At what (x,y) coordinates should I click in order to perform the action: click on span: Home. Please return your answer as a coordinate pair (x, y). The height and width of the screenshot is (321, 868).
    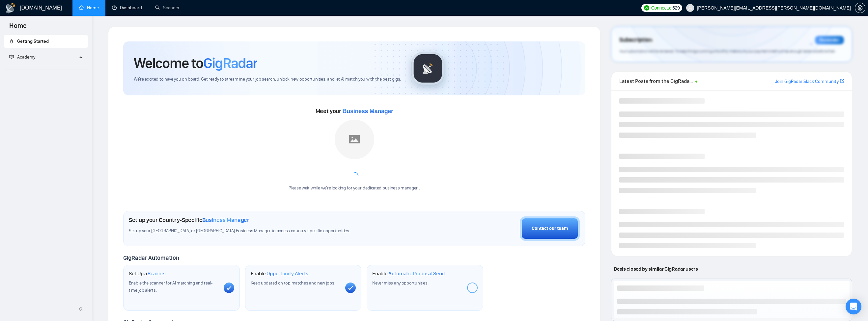
    Looking at the image, I should click on (18, 28).